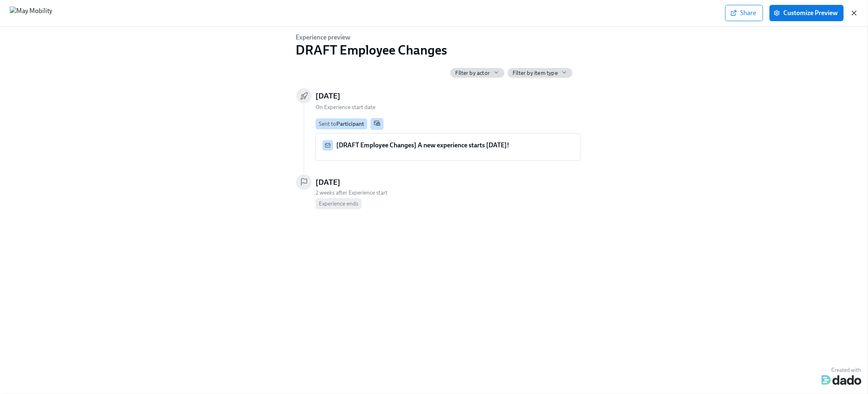  What do you see at coordinates (341, 124) in the screenshot?
I see `div: Sent to` at bounding box center [341, 124].